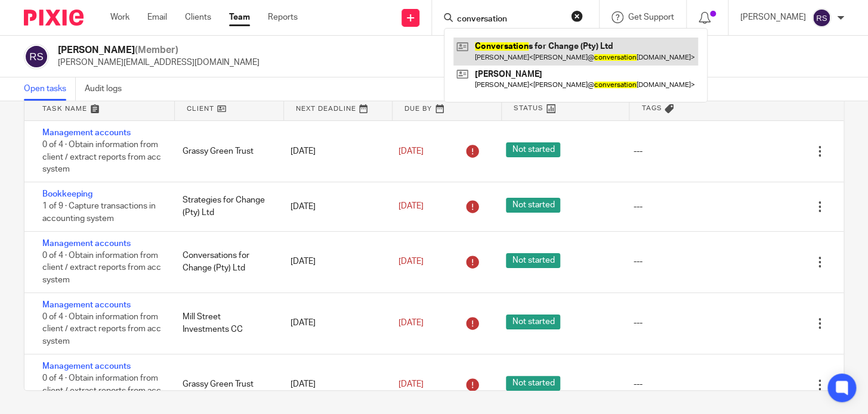  I want to click on input: Search, so click(509, 20).